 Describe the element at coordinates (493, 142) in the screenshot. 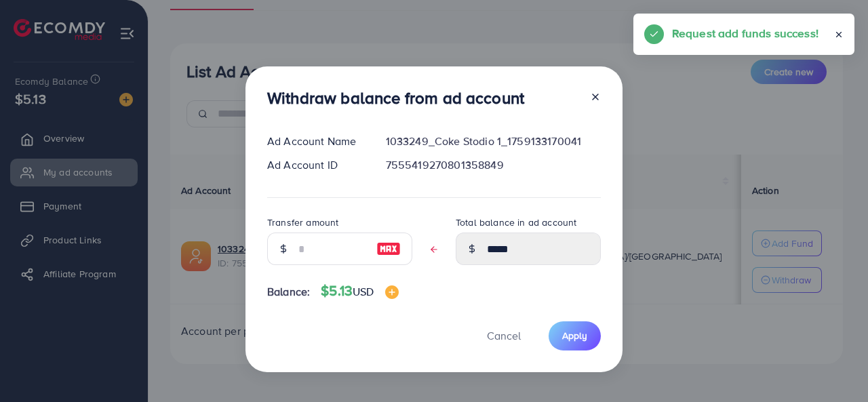

I see `div: 1033249_Coke Stodio 1_1759133170041` at that location.